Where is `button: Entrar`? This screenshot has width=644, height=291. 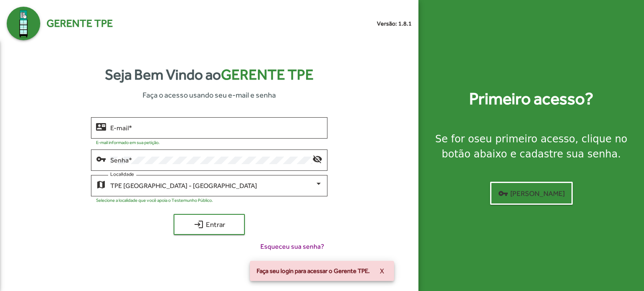 button: Entrar is located at coordinates (209, 224).